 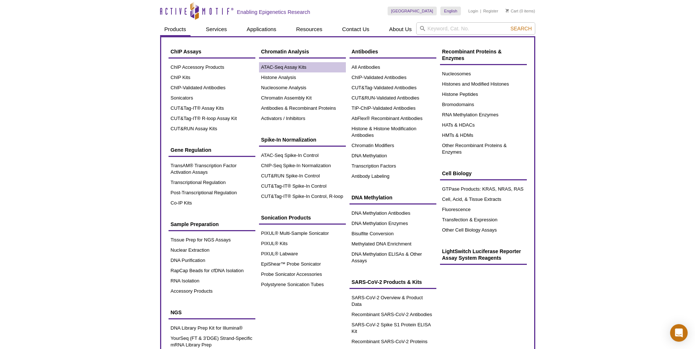 What do you see at coordinates (212, 203) in the screenshot?
I see `a: Co-IP Kits` at bounding box center [212, 203].